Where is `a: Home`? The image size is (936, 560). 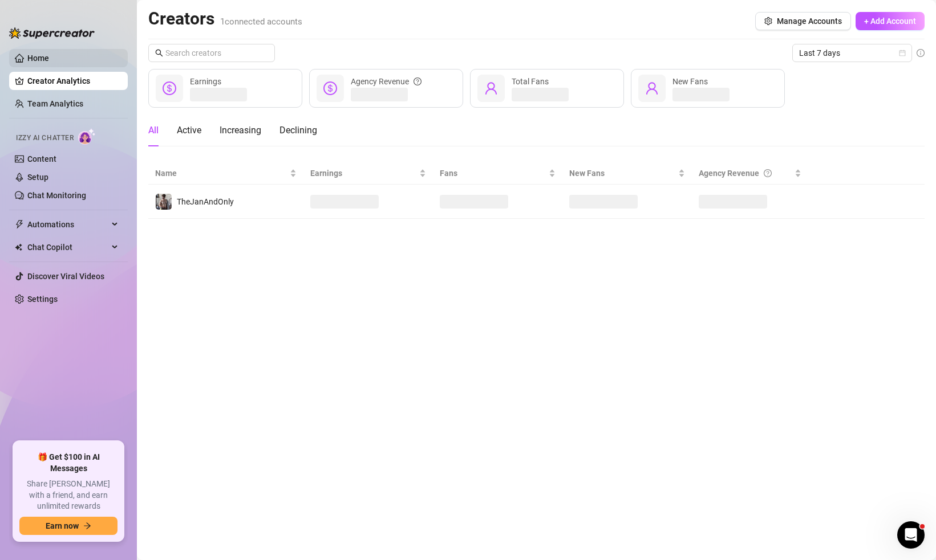 a: Home is located at coordinates (38, 58).